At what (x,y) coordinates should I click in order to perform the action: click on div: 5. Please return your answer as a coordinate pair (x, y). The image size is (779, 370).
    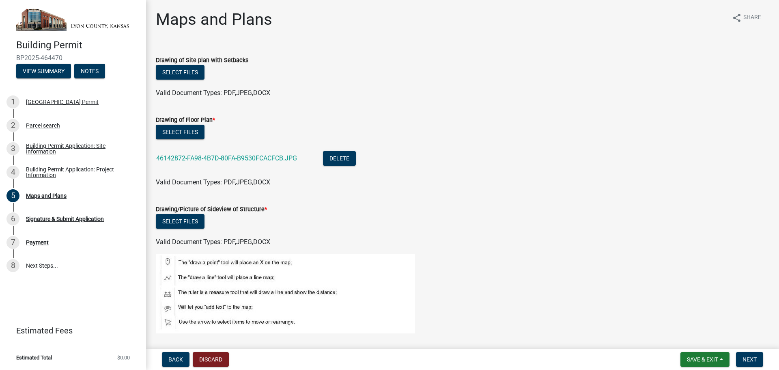
    Looking at the image, I should click on (13, 196).